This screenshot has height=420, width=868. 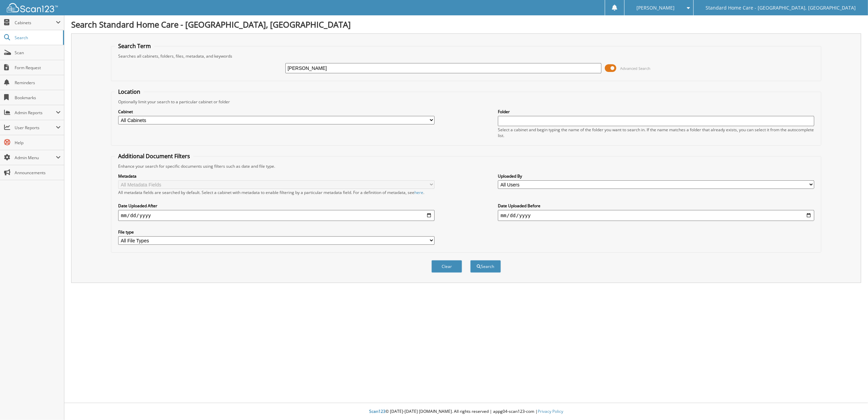 What do you see at coordinates (466, 166) in the screenshot?
I see `div: Enhance your search for specific documents using filters such as date and file type.` at bounding box center [466, 166].